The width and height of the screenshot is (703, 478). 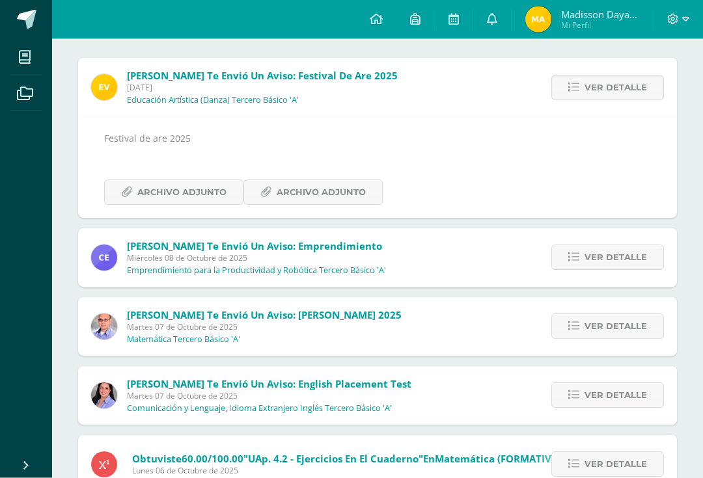 What do you see at coordinates (256, 258) in the screenshot?
I see `span: Miércoles 08 de Octubre de 2025` at bounding box center [256, 258].